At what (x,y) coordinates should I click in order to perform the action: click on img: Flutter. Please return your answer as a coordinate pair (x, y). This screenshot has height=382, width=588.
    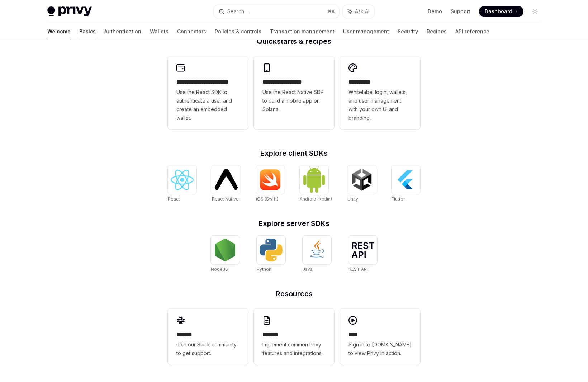
    Looking at the image, I should click on (406, 180).